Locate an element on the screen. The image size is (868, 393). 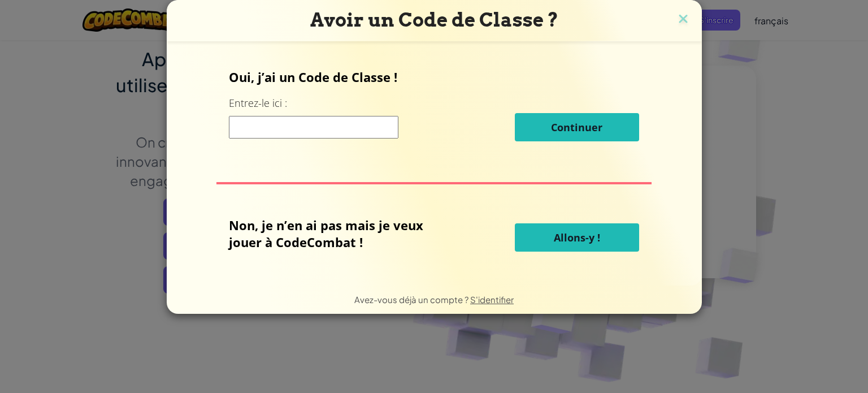
span: Avez-vous déjà un compte ? is located at coordinates (412, 299).